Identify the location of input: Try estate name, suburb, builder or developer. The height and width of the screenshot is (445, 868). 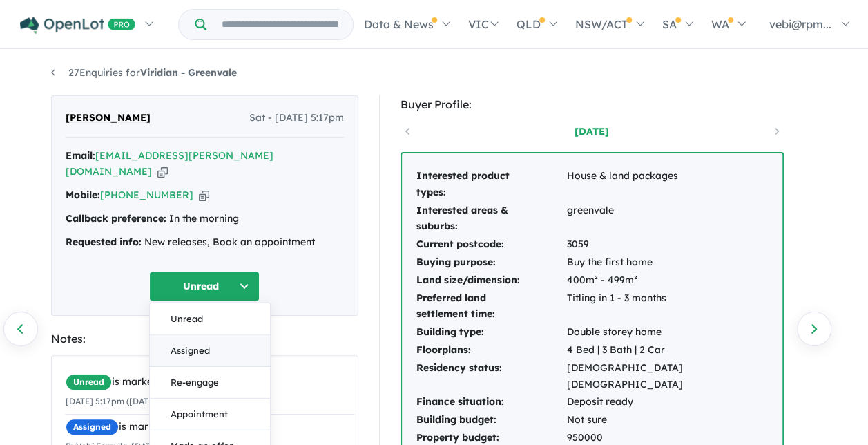
(280, 24).